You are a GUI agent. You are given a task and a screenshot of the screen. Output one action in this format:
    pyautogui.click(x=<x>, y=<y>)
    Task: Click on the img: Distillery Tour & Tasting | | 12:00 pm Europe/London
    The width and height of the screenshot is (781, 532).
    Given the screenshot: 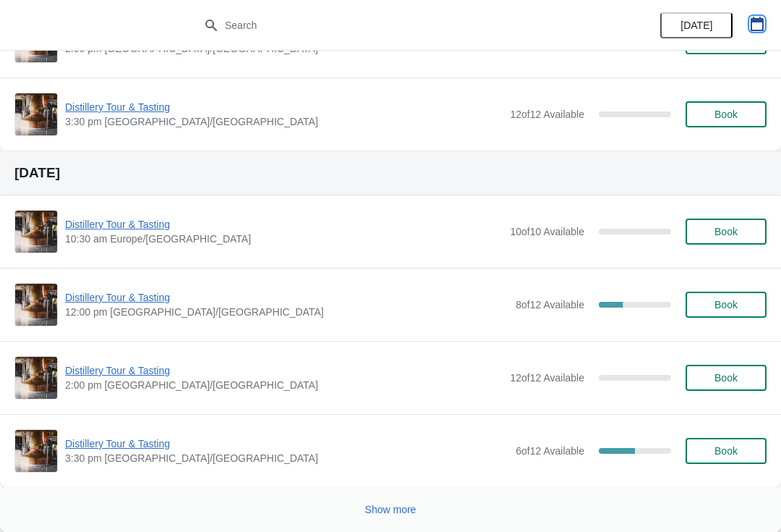 What is the action you would take?
    pyautogui.click(x=36, y=304)
    